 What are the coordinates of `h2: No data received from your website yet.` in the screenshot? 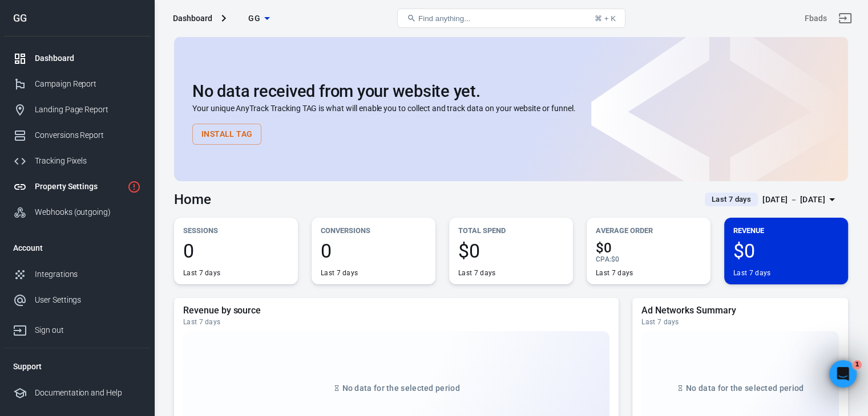 It's located at (510, 91).